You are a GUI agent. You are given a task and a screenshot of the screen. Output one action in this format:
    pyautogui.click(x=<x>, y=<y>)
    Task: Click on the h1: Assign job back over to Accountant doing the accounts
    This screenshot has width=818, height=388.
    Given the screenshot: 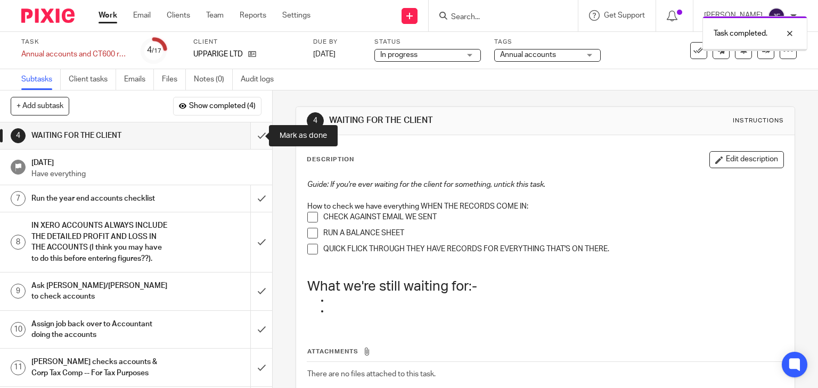 What is the action you would take?
    pyautogui.click(x=101, y=330)
    